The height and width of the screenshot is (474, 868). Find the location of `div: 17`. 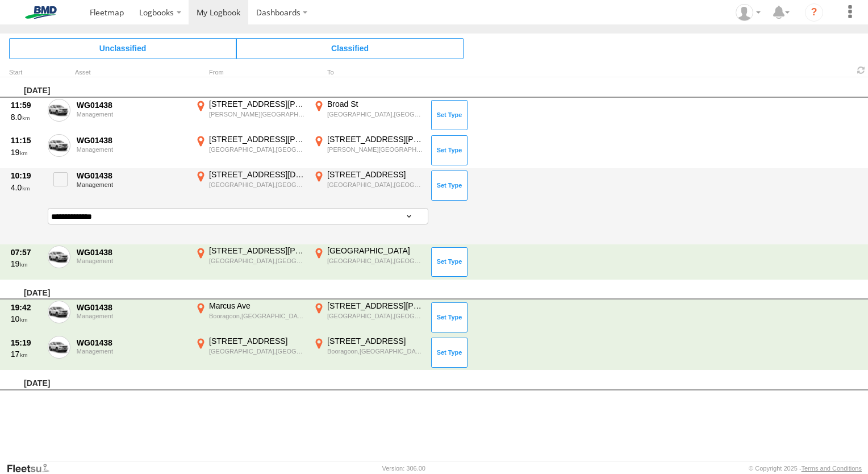

div: 17 is located at coordinates (26, 354).